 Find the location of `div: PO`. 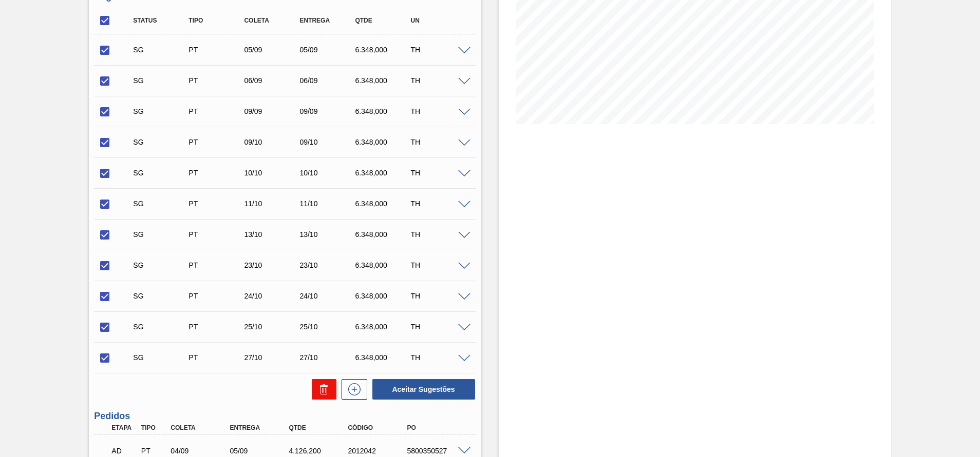

div: PO is located at coordinates (437, 428).